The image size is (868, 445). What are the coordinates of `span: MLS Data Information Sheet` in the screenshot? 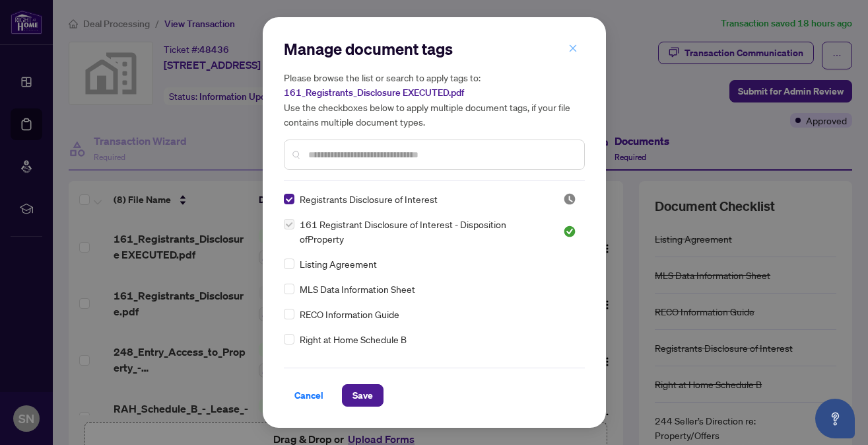 It's located at (357, 289).